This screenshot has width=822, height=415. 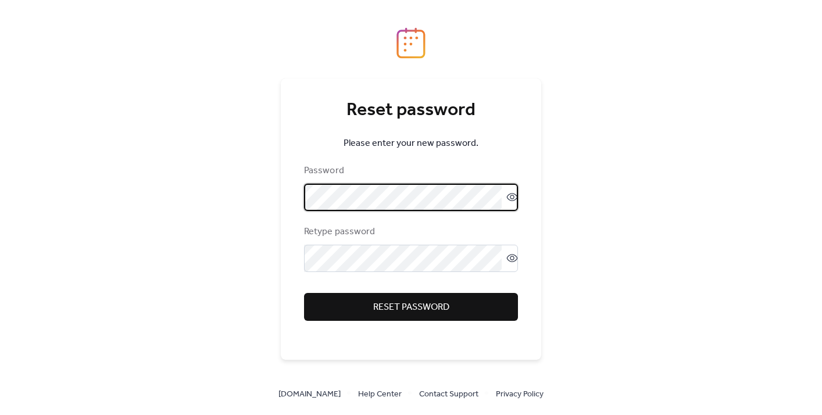 I want to click on span: Privacy Policy, so click(x=520, y=395).